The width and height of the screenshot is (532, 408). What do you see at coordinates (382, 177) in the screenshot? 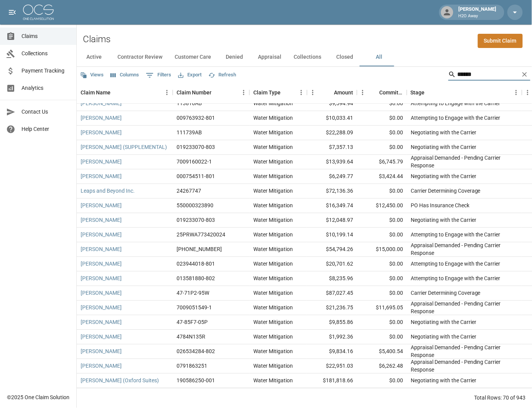
I see `div: $3,424.44` at bounding box center [382, 177].